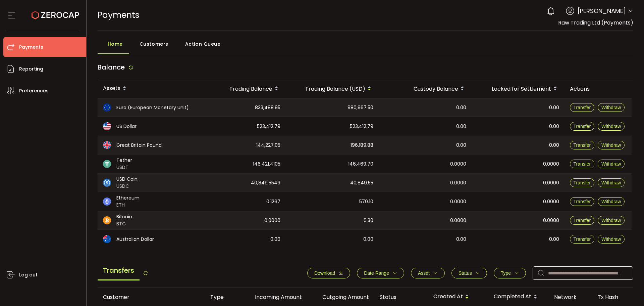  I want to click on span: 40,849.5549, so click(266, 183).